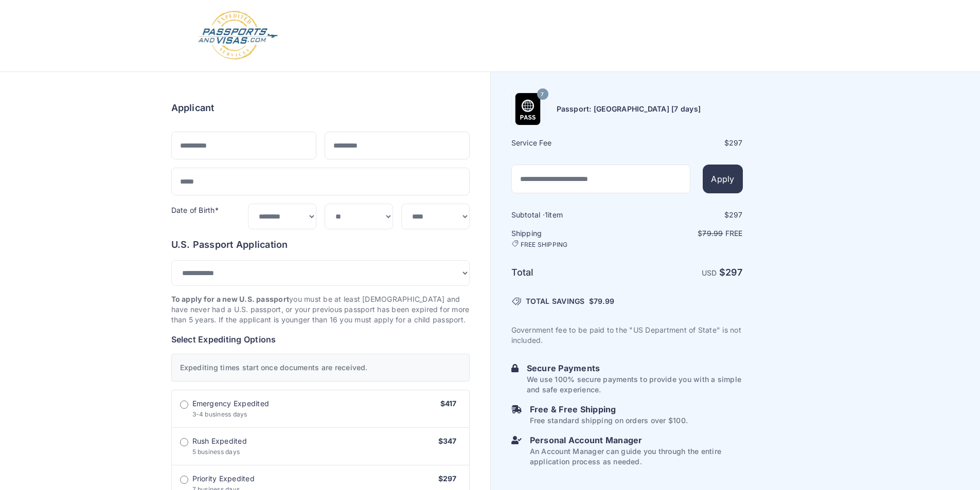 The height and width of the screenshot is (490, 980). What do you see at coordinates (543, 95) in the screenshot?
I see `span: 7` at bounding box center [543, 95].